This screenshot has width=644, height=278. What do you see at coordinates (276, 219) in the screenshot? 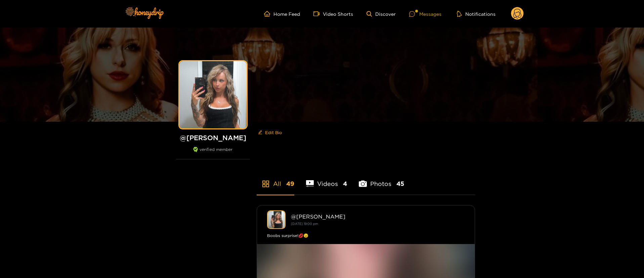
I see `img: kendra` at bounding box center [276, 219].